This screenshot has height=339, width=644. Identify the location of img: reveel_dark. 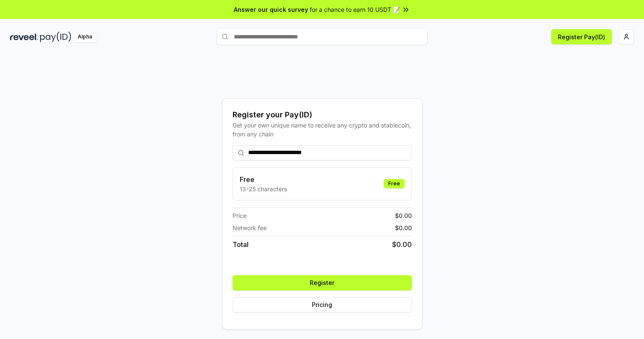
(24, 36).